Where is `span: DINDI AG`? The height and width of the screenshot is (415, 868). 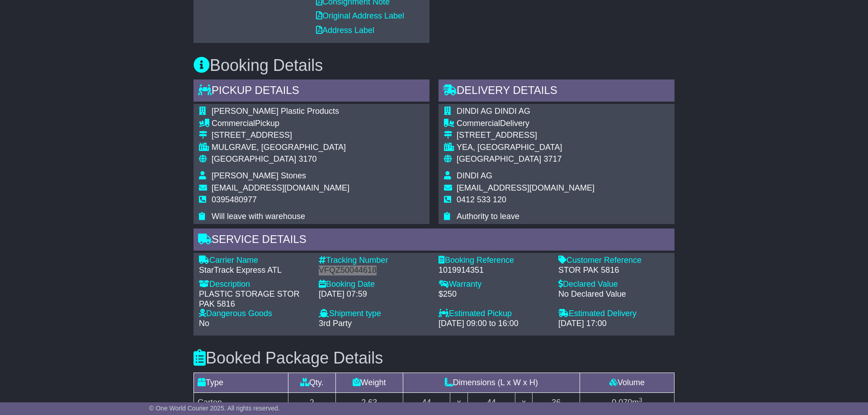 span: DINDI AG is located at coordinates (475, 176).